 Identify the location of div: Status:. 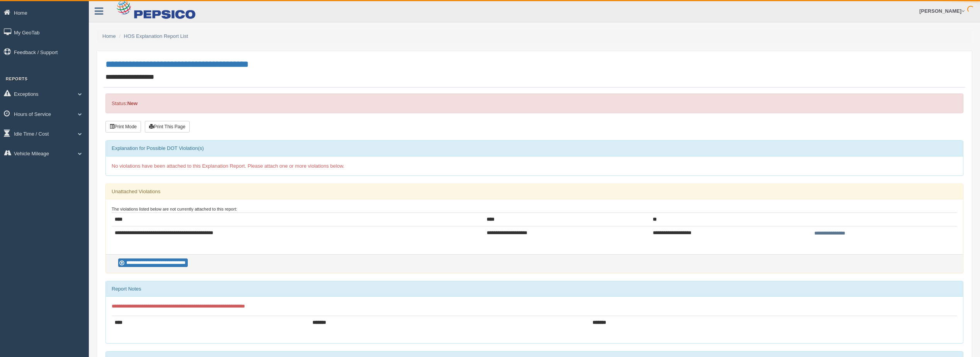
(534, 103).